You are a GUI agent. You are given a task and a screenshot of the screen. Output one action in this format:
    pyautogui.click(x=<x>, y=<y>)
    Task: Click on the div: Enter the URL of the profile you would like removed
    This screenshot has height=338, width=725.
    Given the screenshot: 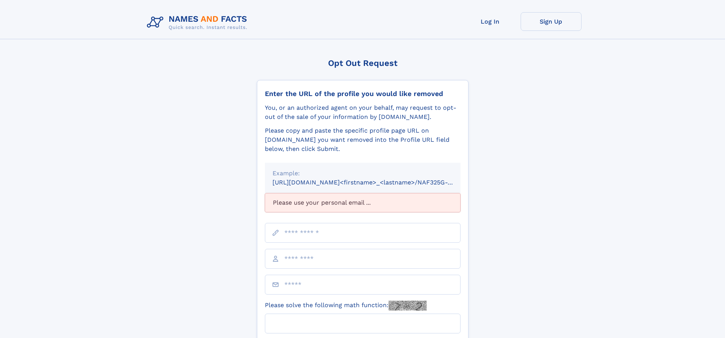 What is the action you would take?
    pyautogui.click(x=363, y=94)
    